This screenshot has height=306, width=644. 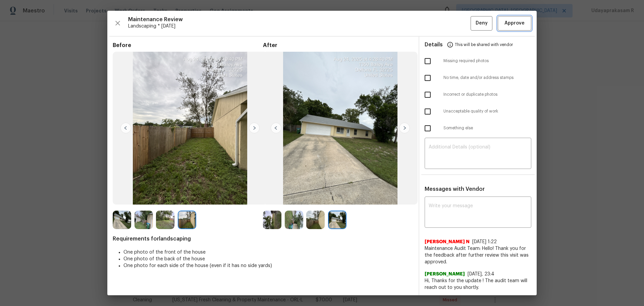 I want to click on div: Missing required photos, so click(x=478, y=61).